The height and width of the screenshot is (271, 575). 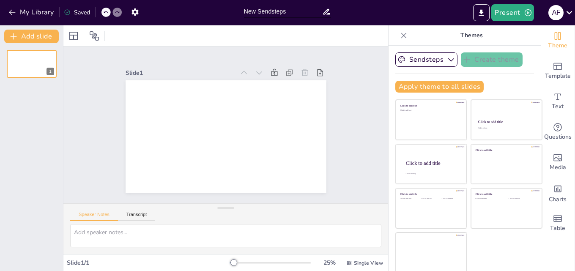 What do you see at coordinates (426, 60) in the screenshot?
I see `button: Sendsteps` at bounding box center [426, 60].